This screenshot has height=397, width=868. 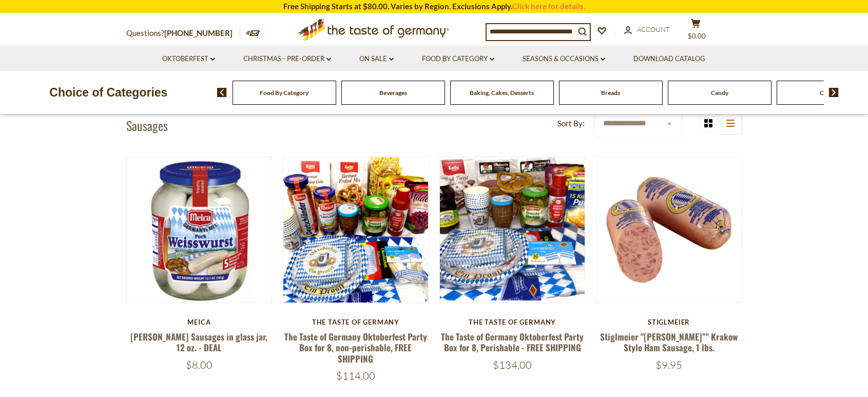 I want to click on h1: Sausages, so click(x=147, y=125).